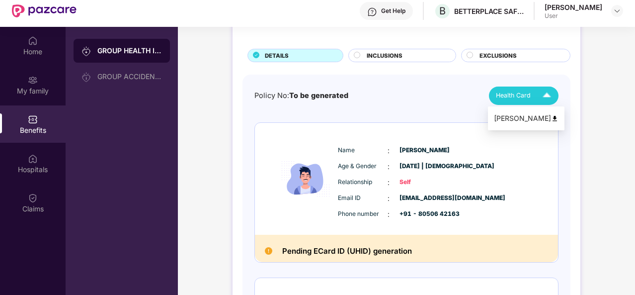  What do you see at coordinates (385, 56) in the screenshot?
I see `span: INCLUSIONS` at bounding box center [385, 56].